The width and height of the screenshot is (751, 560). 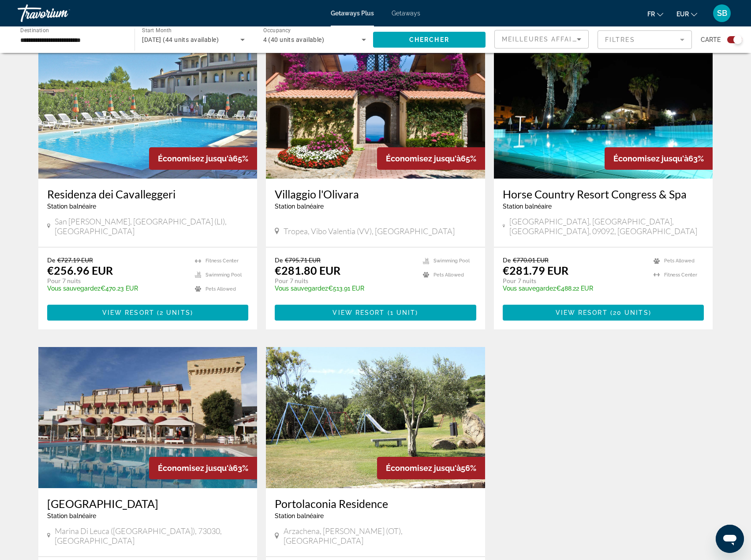 What do you see at coordinates (651, 14) in the screenshot?
I see `span: fr` at bounding box center [651, 14].